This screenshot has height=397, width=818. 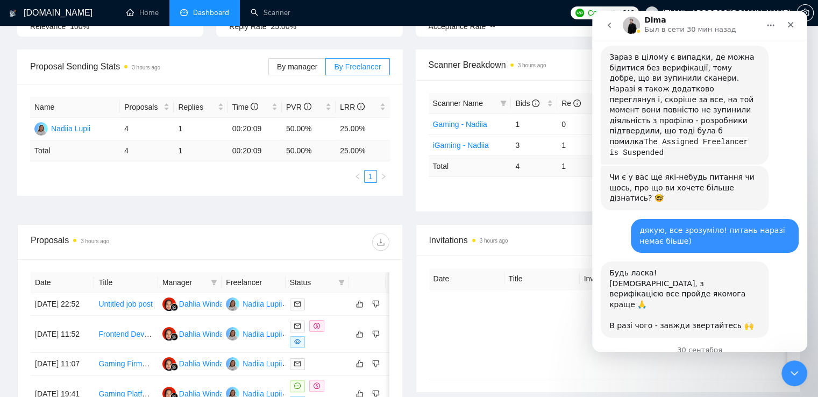 I want to click on div: Чи є у вас ще які-небудь питання чи щось, про що ви хочете більше дізнатись? 🤓, so click(x=92, y=177).